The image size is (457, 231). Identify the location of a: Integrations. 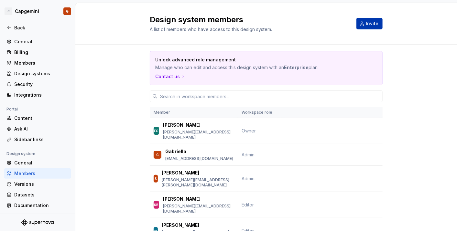
(38, 95).